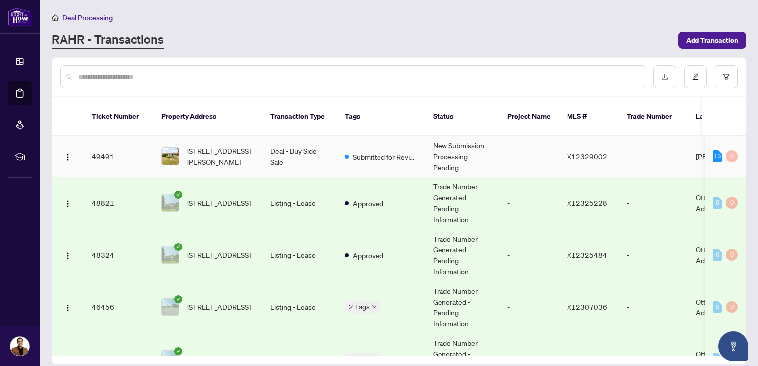 Image resolution: width=758 pixels, height=366 pixels. I want to click on th: Transaction Type, so click(300, 117).